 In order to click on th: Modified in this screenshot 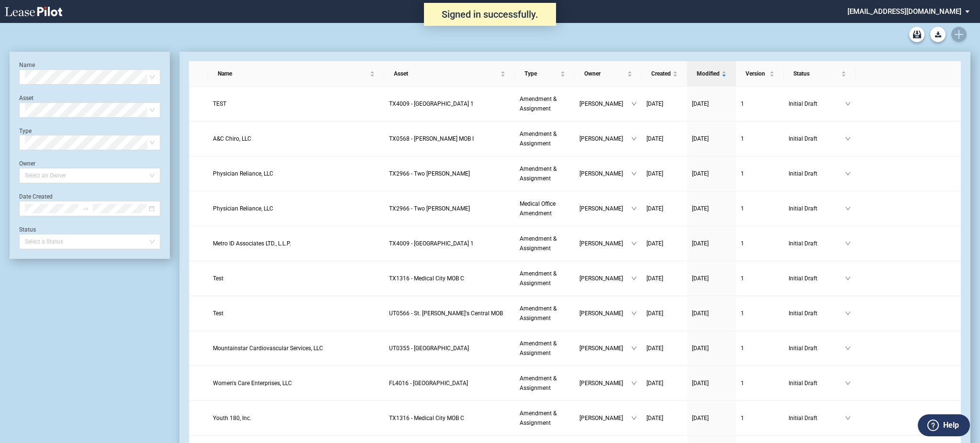, I will do `click(711, 74)`.